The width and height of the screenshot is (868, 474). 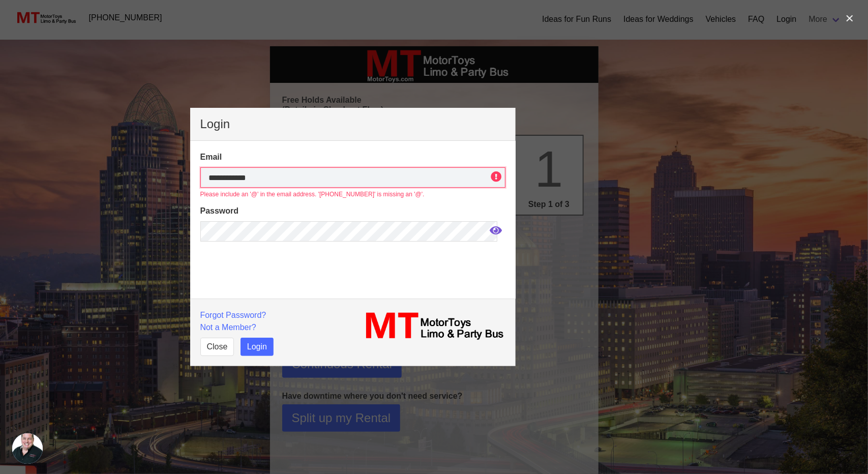 What do you see at coordinates (217, 347) in the screenshot?
I see `button: Close` at bounding box center [217, 347].